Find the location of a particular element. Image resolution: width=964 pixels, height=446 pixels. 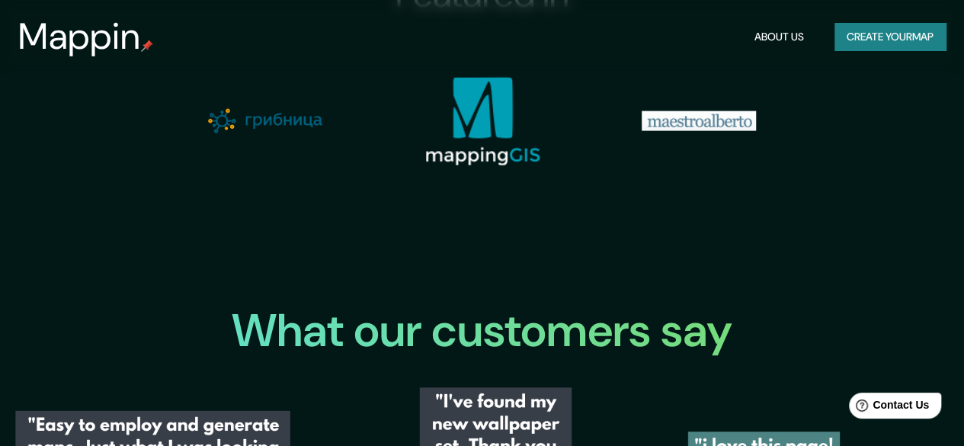

img: maestroalberto-logo is located at coordinates (699, 121).